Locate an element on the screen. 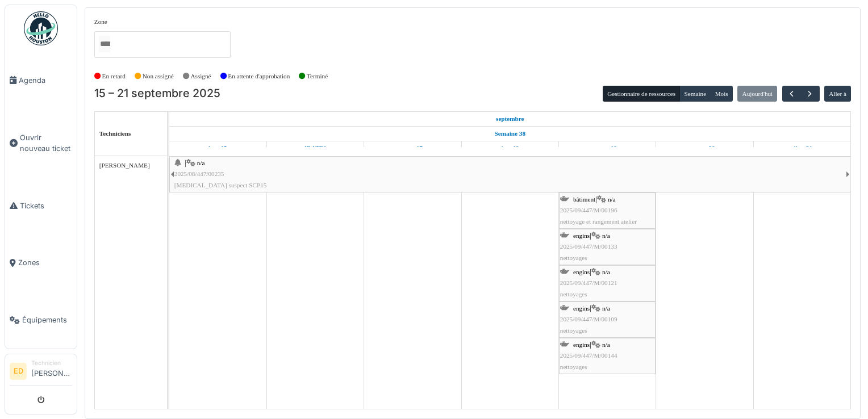 Image resolution: width=868 pixels, height=419 pixels. span: 2025/08/447/00235 is located at coordinates (199, 174).